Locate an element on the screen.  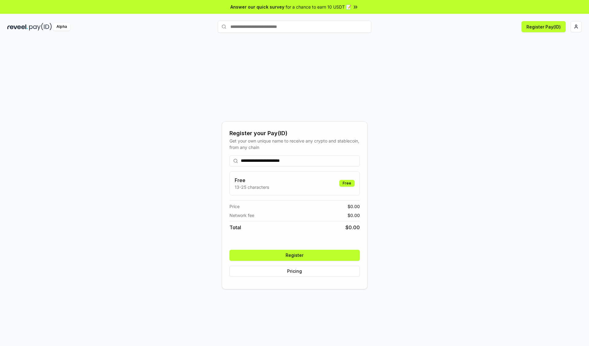
p: 13-25 characters is located at coordinates (252, 187).